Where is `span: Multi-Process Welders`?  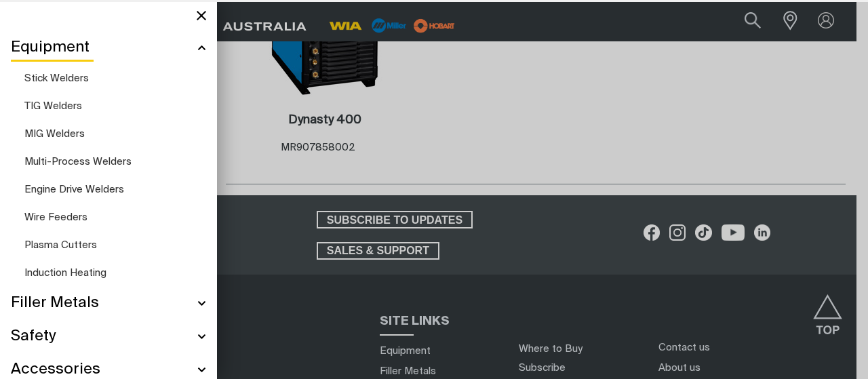 span: Multi-Process Welders is located at coordinates (78, 161).